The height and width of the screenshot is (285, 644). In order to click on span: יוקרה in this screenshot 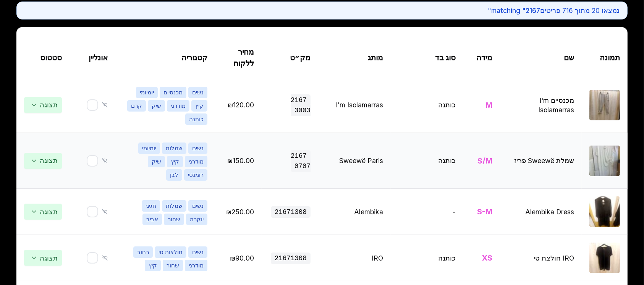, I will do `click(197, 219)`.